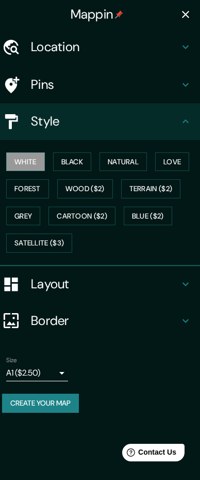 The width and height of the screenshot is (200, 480). What do you see at coordinates (40, 403) in the screenshot?
I see `button: Create your map` at bounding box center [40, 403].